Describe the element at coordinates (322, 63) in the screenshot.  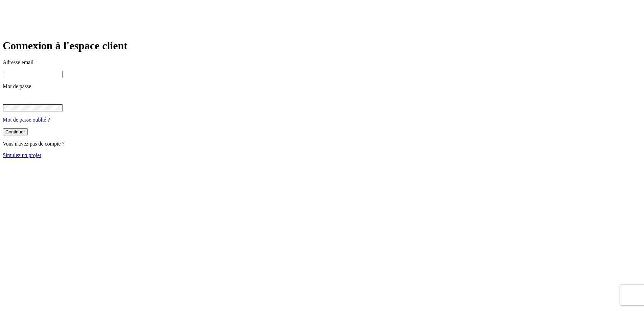
I see `p: Adresse email` at that location.